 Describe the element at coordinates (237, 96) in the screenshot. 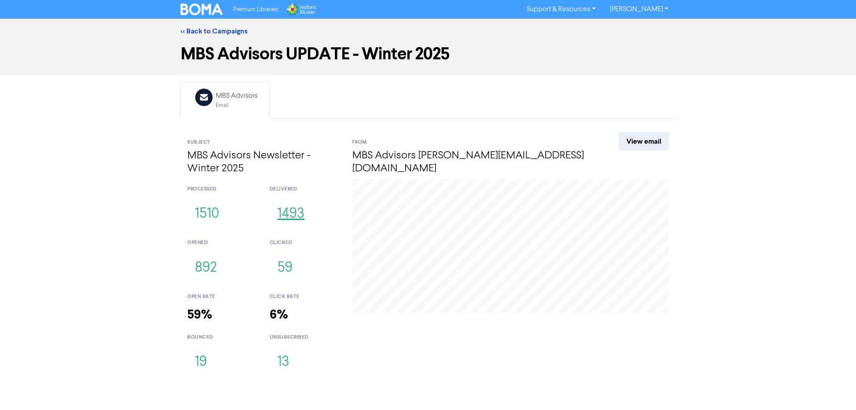

I see `div: MBS Advisors` at that location.